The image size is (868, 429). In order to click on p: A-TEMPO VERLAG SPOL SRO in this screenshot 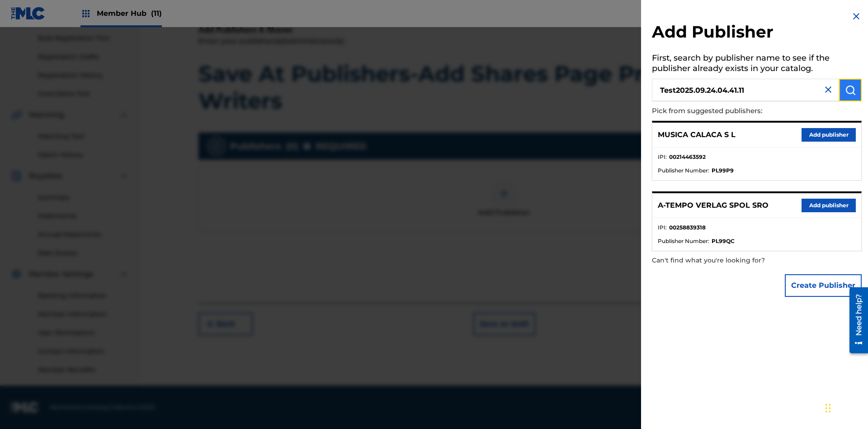, I will do `click(713, 205)`.